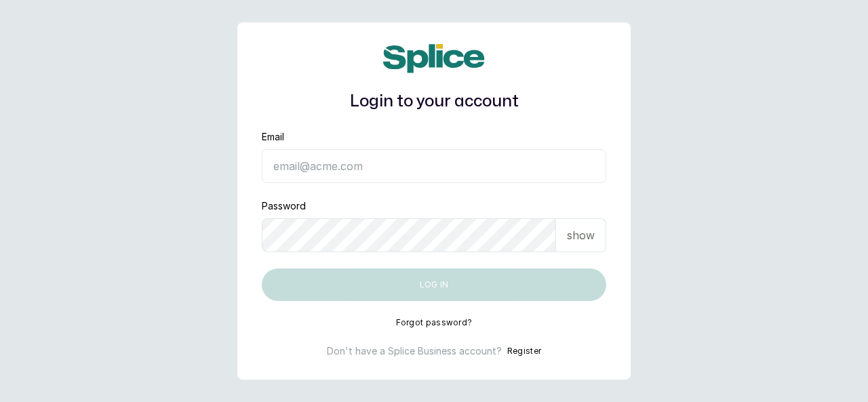 The image size is (868, 402). I want to click on button: Forgot password?, so click(434, 323).